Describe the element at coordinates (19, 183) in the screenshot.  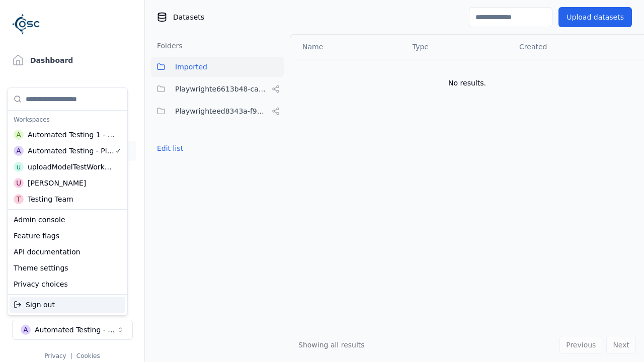
I see `div: U` at that location.